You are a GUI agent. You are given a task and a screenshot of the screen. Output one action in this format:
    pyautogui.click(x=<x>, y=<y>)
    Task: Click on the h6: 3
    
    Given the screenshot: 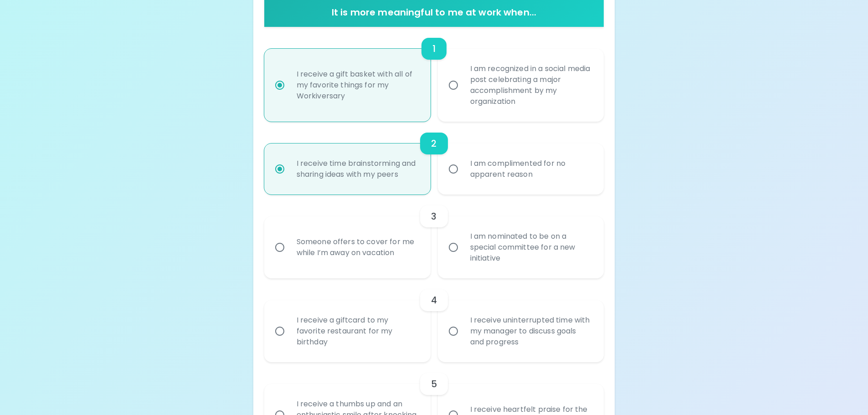 What is the action you would take?
    pyautogui.click(x=434, y=217)
    